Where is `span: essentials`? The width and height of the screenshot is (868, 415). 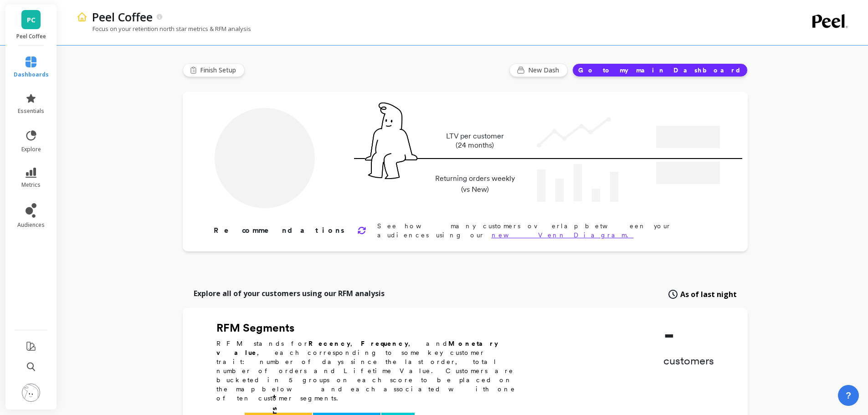
span: essentials is located at coordinates (31, 111).